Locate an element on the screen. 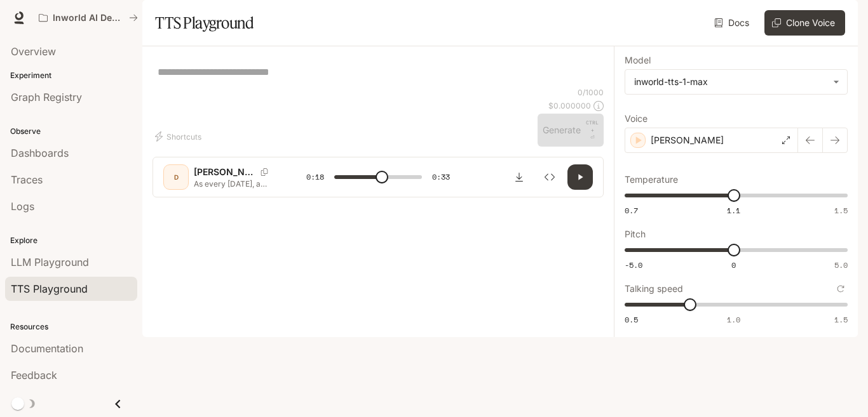 The image size is (868, 417). p: Voice is located at coordinates (636, 119).